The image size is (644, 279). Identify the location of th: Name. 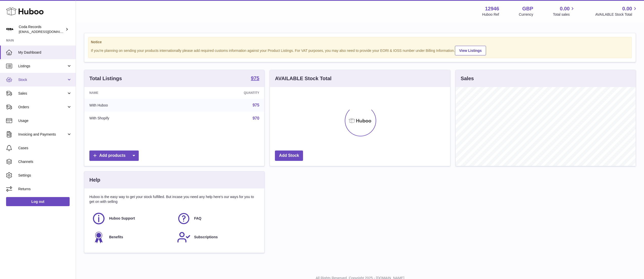
(133, 93).